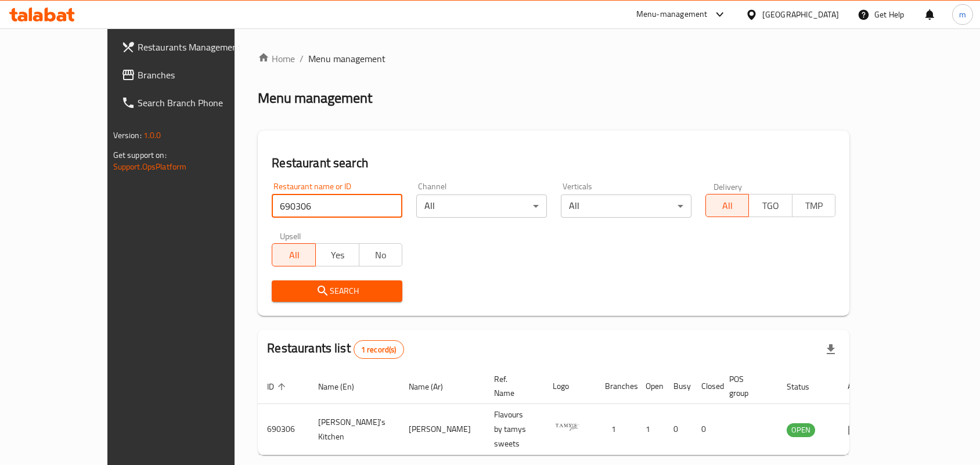 Image resolution: width=980 pixels, height=465 pixels. Describe the element at coordinates (337, 255) in the screenshot. I see `span: Yes` at that location.